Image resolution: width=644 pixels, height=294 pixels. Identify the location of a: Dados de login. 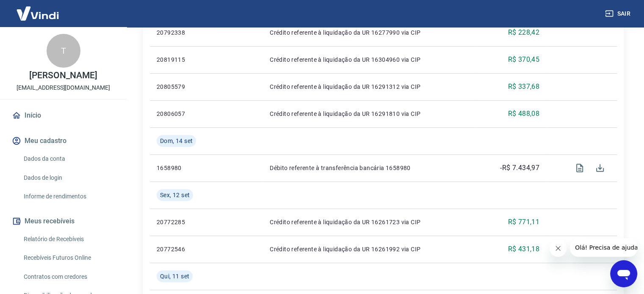
(68, 178).